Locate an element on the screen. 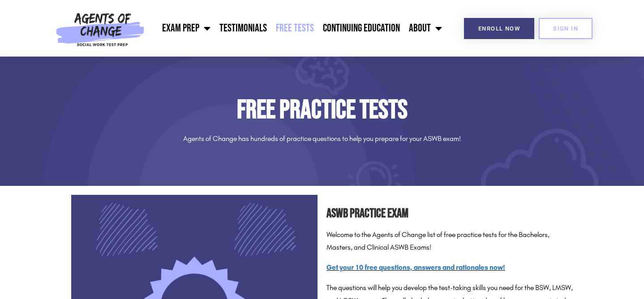 The image size is (644, 299). span: SIGN IN is located at coordinates (566, 28).